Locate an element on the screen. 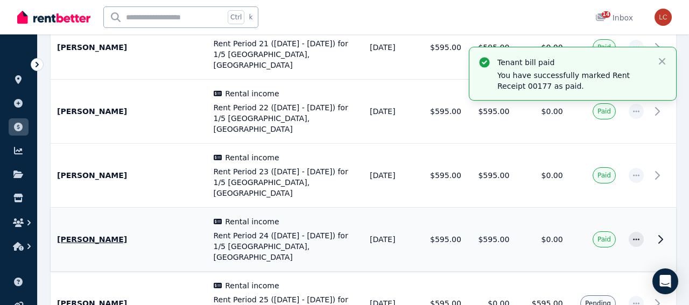 This screenshot has width=689, height=305. div: Open Intercom Messenger is located at coordinates (666, 282).